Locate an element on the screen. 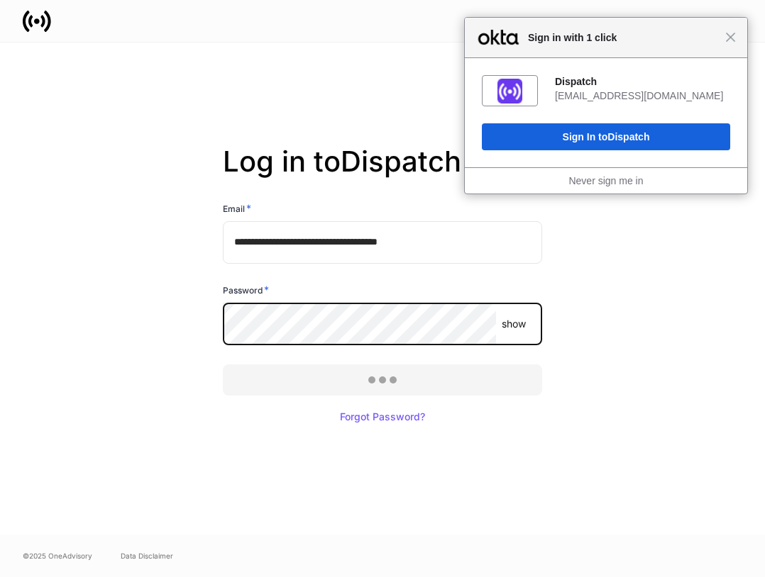 The height and width of the screenshot is (577, 765). span: Close is located at coordinates (730, 37).